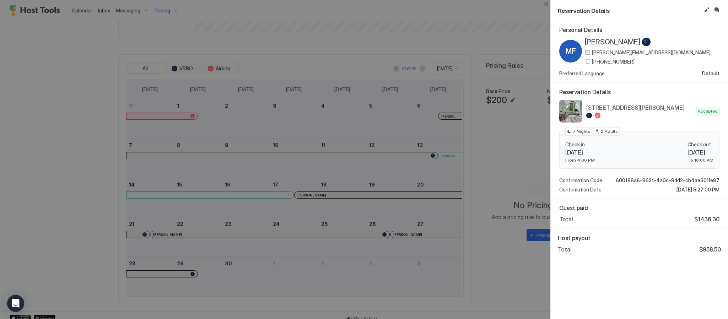  What do you see at coordinates (580, 145) in the screenshot?
I see `span: Check in` at bounding box center [580, 145].